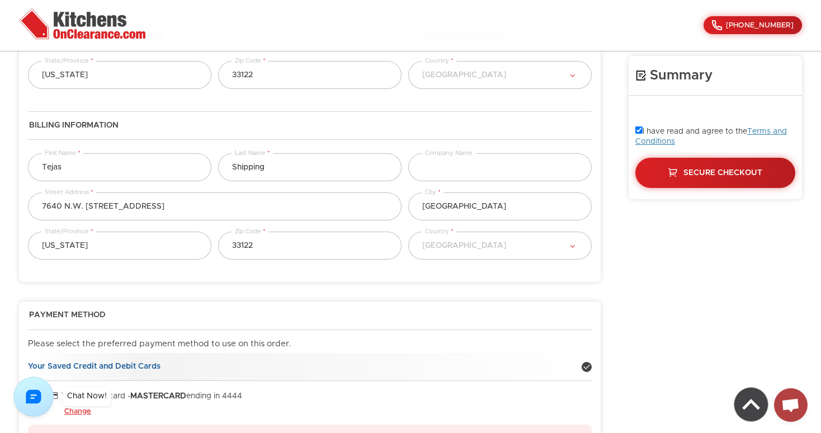 Image resolution: width=821 pixels, height=433 pixels. Describe the element at coordinates (723, 173) in the screenshot. I see `span: Secure Checkout` at that location.